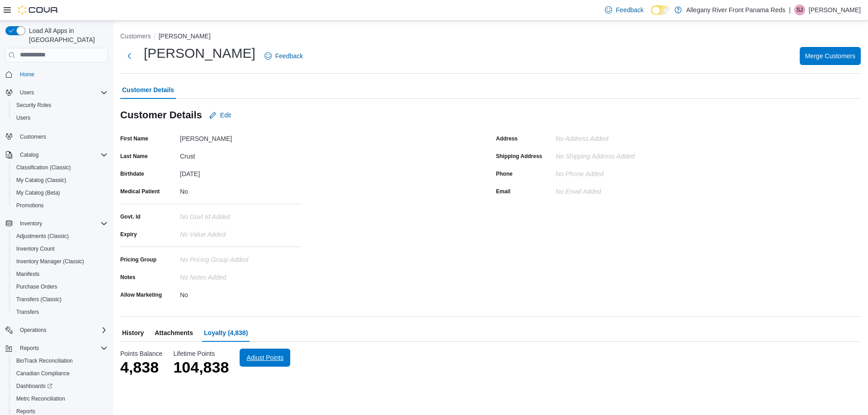  Describe the element at coordinates (60, 168) in the screenshot. I see `button: Classification (Classic)` at that location.